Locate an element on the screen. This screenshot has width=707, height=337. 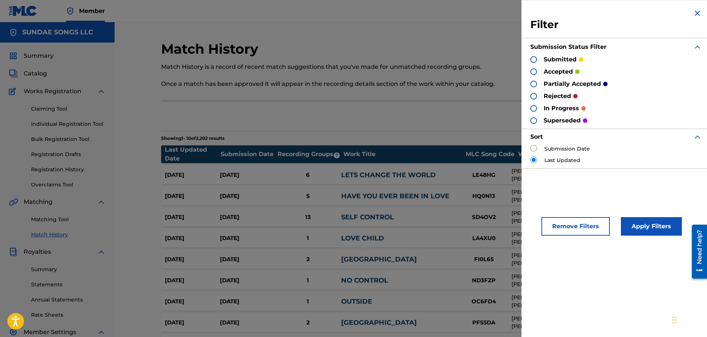
p: accepted is located at coordinates (558, 72).